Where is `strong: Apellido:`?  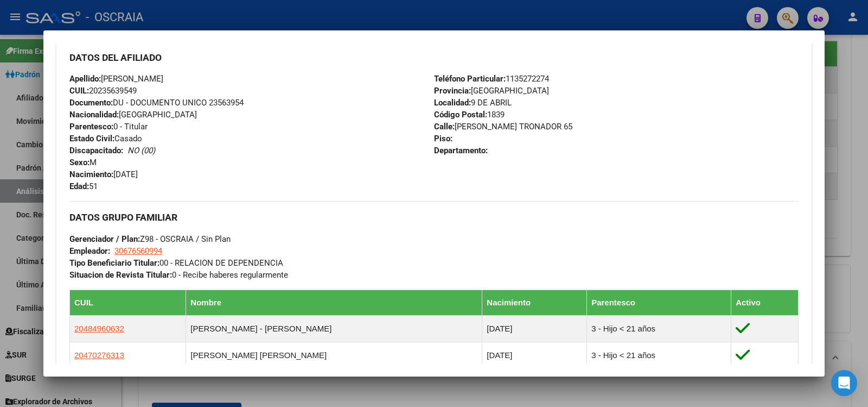
strong: Apellido: is located at coordinates (85, 79).